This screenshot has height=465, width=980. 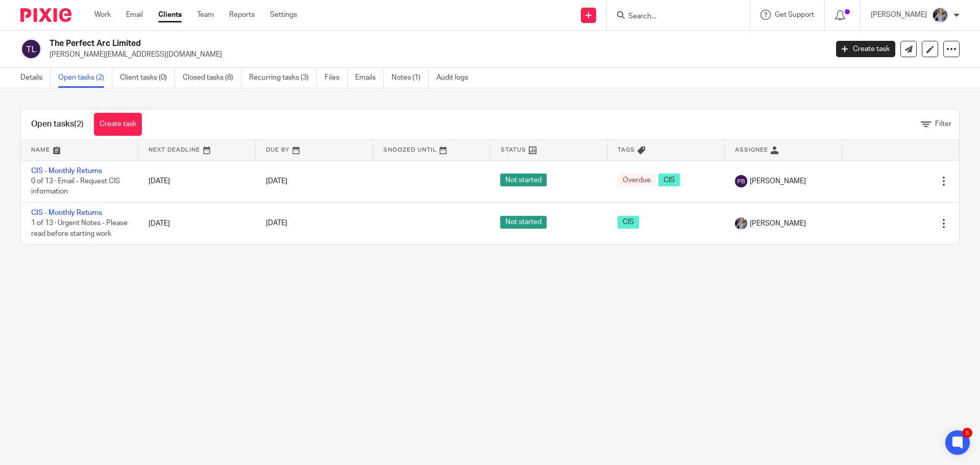 What do you see at coordinates (456, 77) in the screenshot?
I see `a: Audit logs` at bounding box center [456, 77].